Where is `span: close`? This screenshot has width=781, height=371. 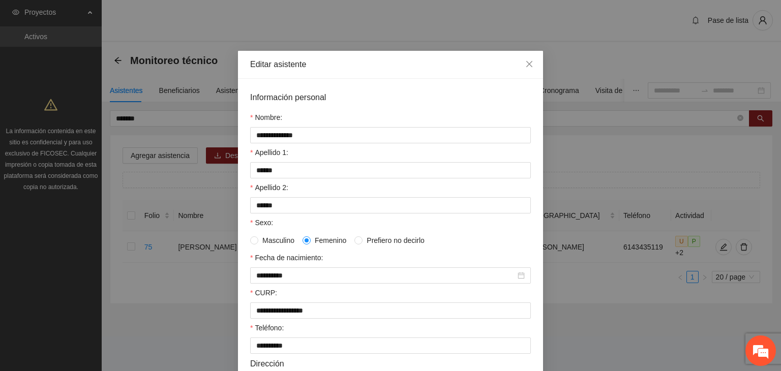
span: close is located at coordinates (530, 64).